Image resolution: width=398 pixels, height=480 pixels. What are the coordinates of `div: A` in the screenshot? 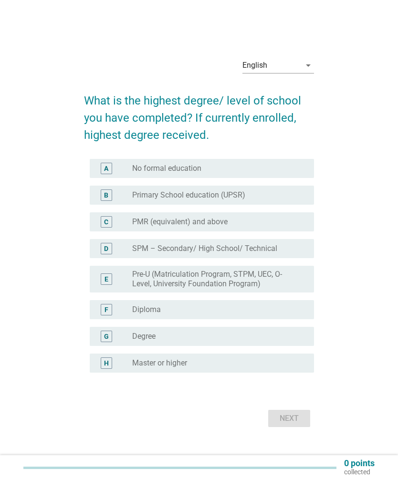 It's located at (106, 168).